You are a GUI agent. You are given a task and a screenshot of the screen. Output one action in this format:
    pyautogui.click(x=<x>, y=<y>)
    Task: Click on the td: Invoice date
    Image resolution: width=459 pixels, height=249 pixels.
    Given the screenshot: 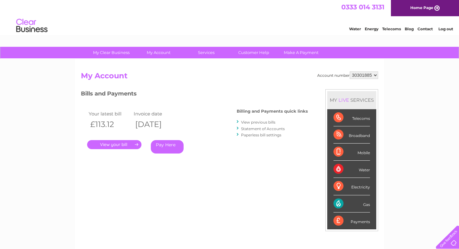 What is the action you would take?
    pyautogui.click(x=155, y=114)
    